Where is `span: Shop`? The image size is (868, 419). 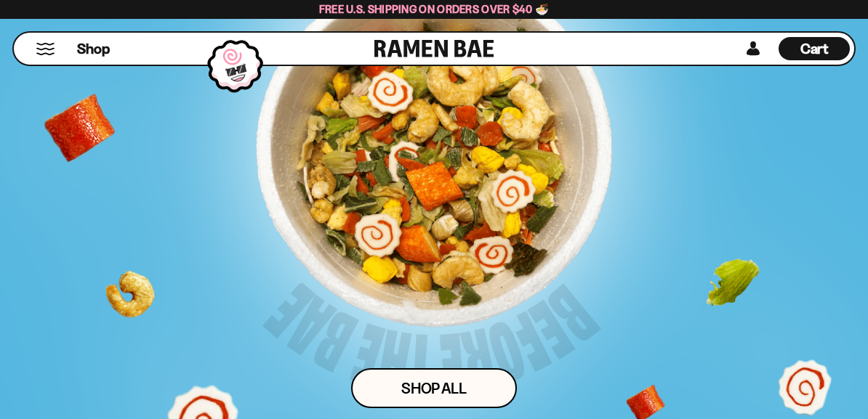 span: Shop is located at coordinates (93, 49).